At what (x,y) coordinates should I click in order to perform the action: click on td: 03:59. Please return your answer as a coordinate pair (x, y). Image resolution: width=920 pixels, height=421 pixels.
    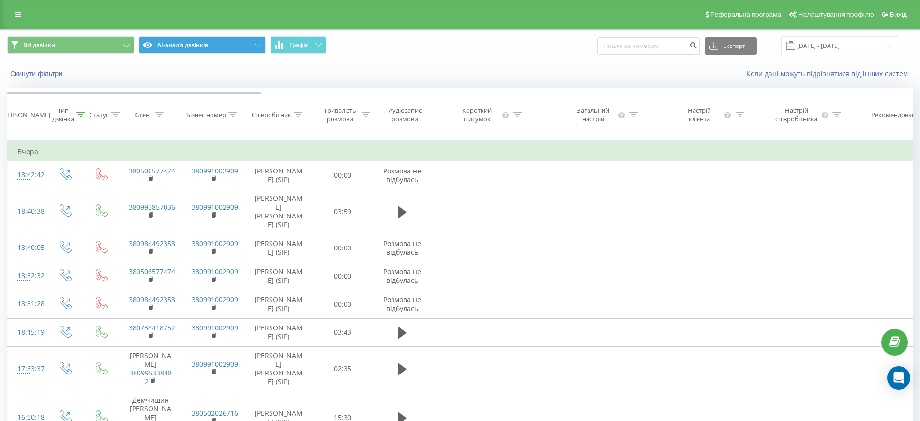
    Looking at the image, I should click on (343, 212).